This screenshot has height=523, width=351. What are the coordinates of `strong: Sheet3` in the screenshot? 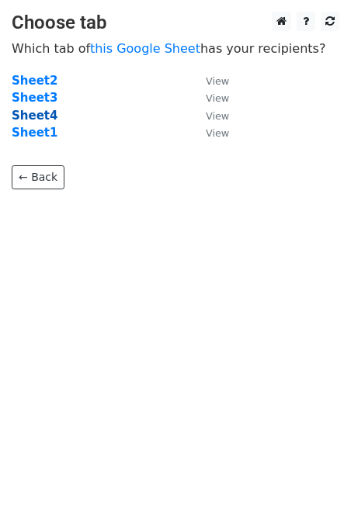 It's located at (34, 98).